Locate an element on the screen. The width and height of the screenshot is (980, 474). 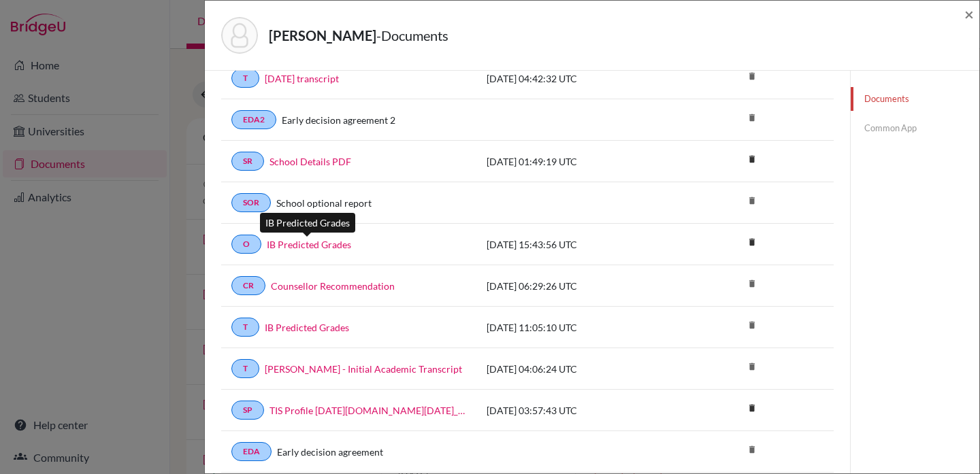
a: School Details PDF is located at coordinates (311, 162).